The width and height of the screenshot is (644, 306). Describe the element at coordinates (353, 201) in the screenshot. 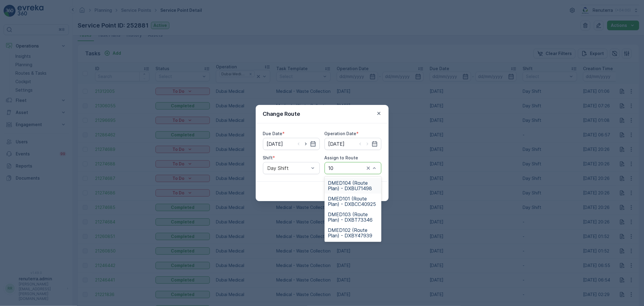

I see `span: DMED101 (Route Plan) - DXBCC40925` at that location.